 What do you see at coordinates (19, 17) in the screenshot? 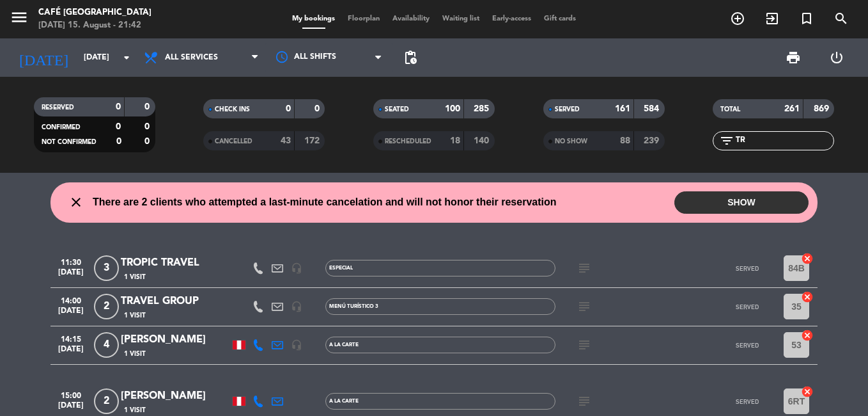
I see `i: menu` at bounding box center [19, 17].